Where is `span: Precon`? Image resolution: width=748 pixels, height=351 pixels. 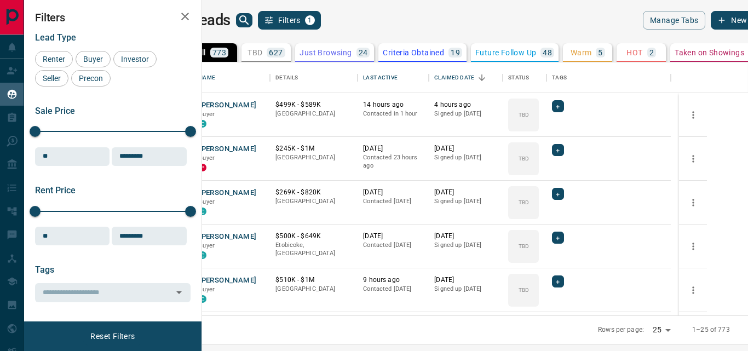 span: Precon is located at coordinates (91, 78).